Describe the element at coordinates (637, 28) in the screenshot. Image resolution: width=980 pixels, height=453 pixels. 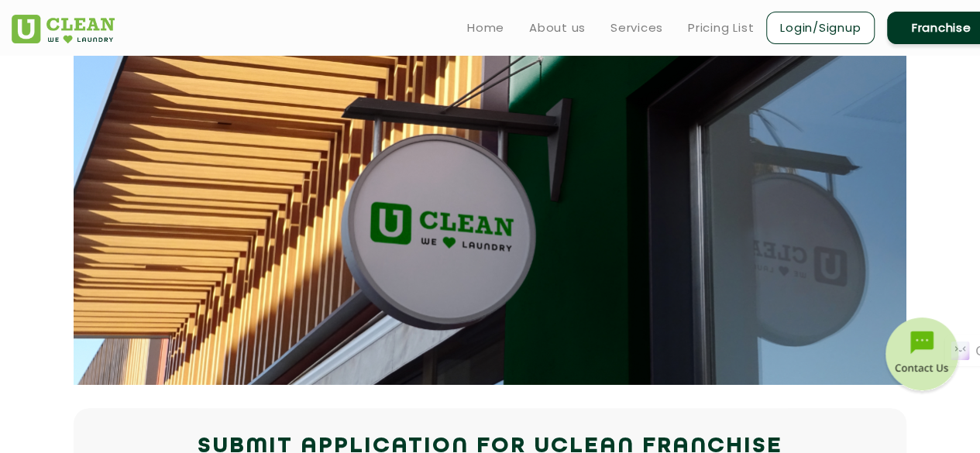
I see `a: Services` at that location.